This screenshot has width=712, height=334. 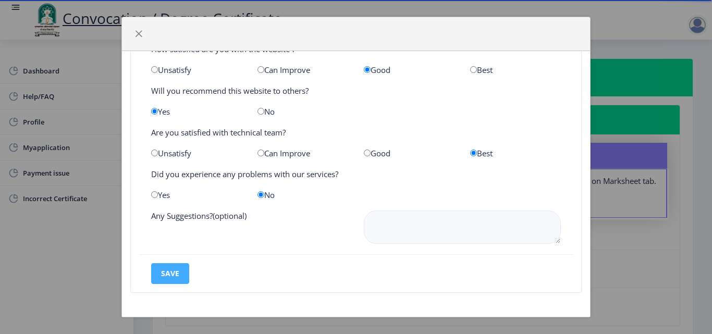 What do you see at coordinates (170, 274) in the screenshot?
I see `button: save` at bounding box center [170, 274].